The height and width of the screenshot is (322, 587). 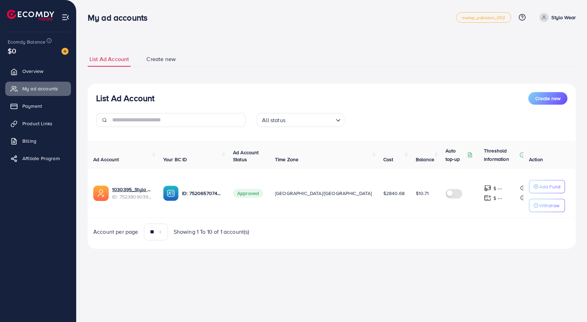 I want to click on span: Billing, so click(x=29, y=141).